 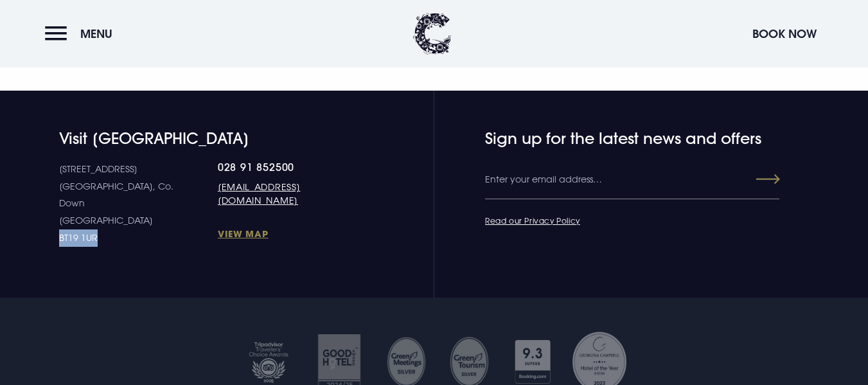 I want to click on input: Enter your email address…, so click(x=632, y=180).